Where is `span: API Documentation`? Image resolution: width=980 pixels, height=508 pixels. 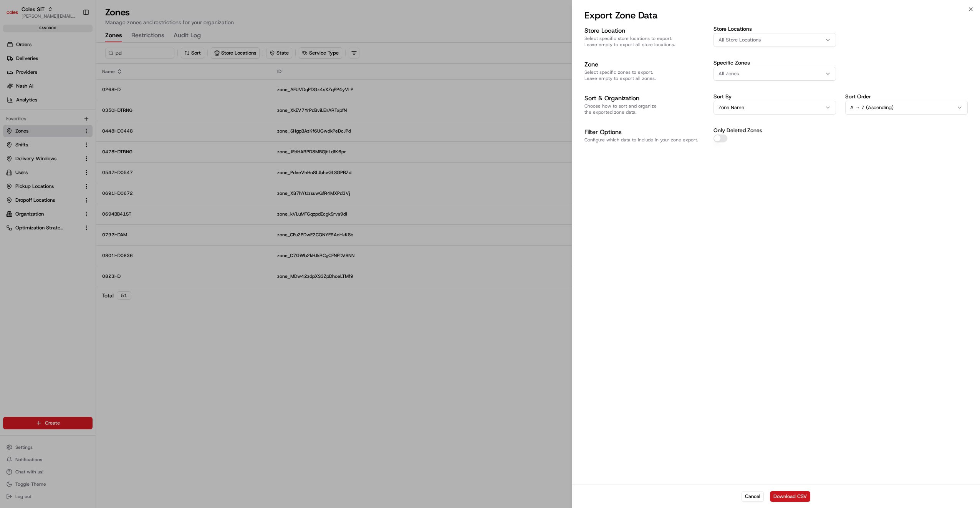 span: API Documentation is located at coordinates (98, 115).